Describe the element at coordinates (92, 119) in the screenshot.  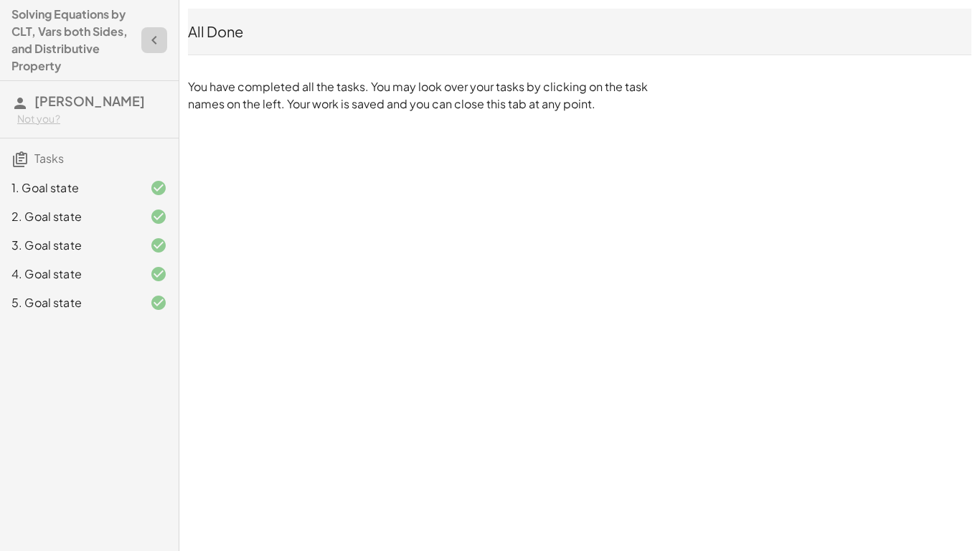
I see `div: Not you?` at that location.